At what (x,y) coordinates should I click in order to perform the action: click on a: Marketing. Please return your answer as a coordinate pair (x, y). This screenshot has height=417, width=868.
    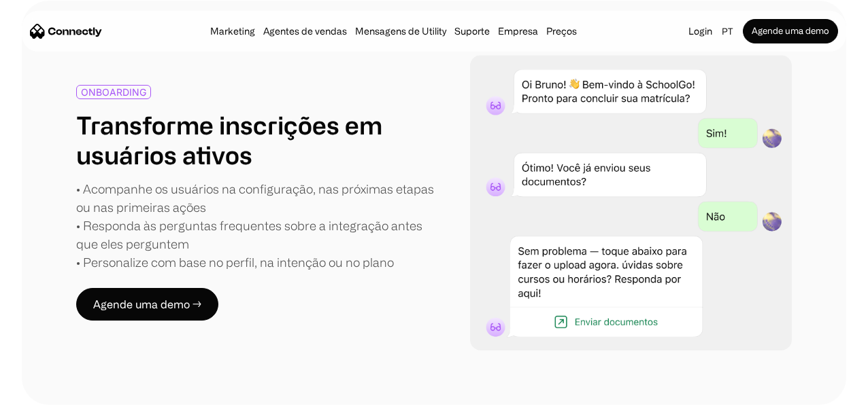
    Looking at the image, I should click on (232, 31).